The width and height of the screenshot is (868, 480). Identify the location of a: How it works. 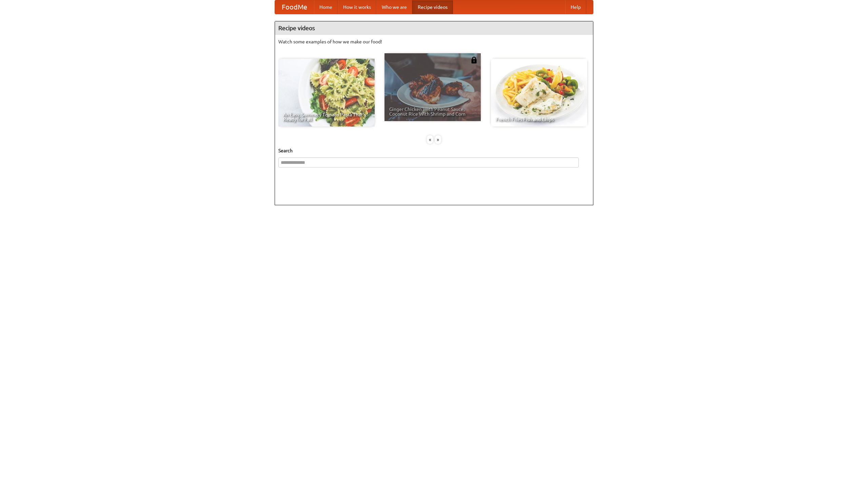
(357, 7).